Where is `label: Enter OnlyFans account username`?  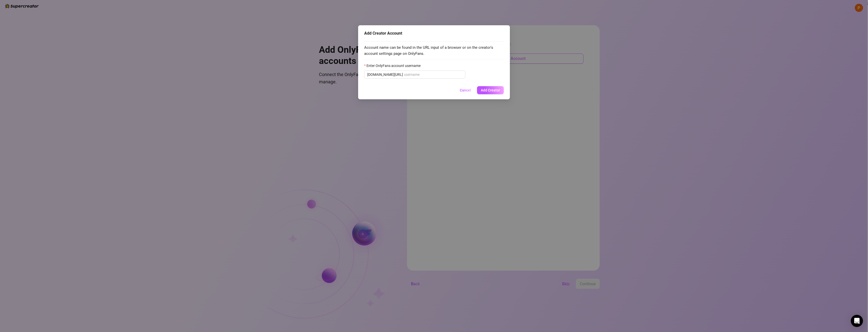
label: Enter OnlyFans account username is located at coordinates (394, 66).